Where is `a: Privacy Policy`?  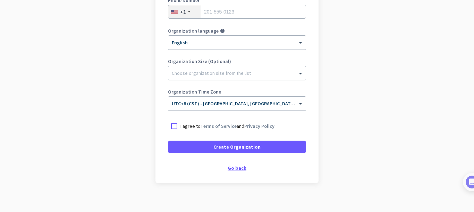 a: Privacy Policy is located at coordinates (259, 126).